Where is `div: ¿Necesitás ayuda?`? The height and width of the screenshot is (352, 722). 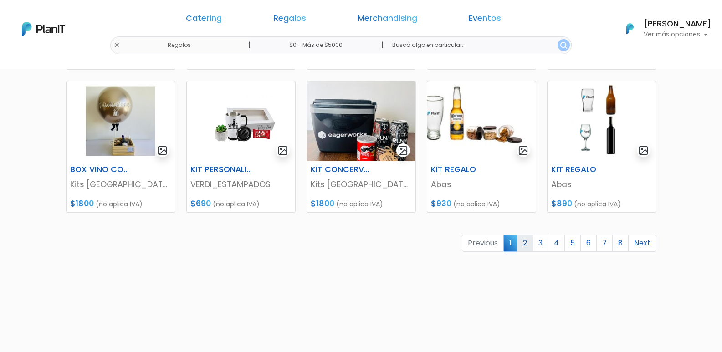 div: ¿Necesitás ayuda? is located at coordinates (89, 17).